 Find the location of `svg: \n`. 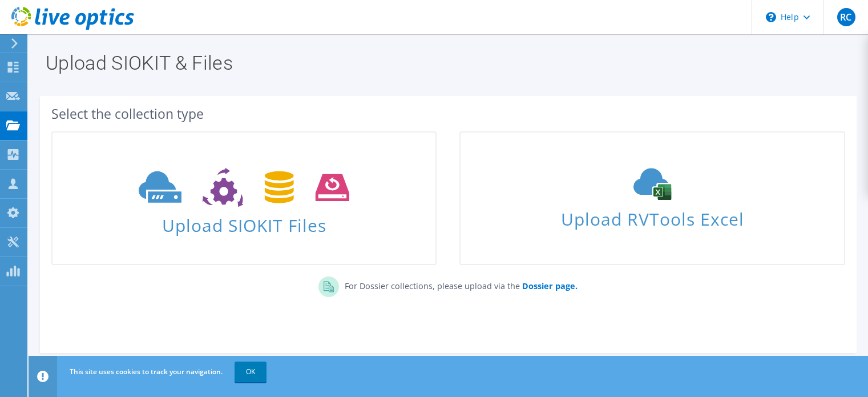

svg: \n is located at coordinates (771, 17).